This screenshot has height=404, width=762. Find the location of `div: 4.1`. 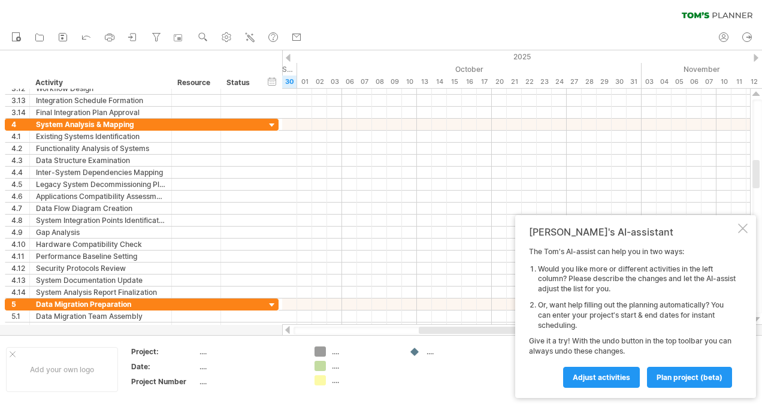

div: 4.1 is located at coordinates (20, 136).